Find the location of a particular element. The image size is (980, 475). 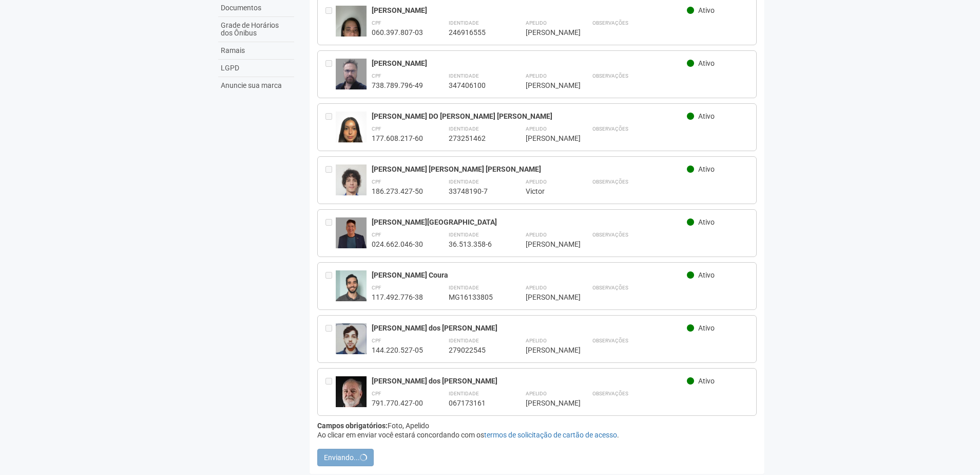

div: 347406100 is located at coordinates (475, 85).